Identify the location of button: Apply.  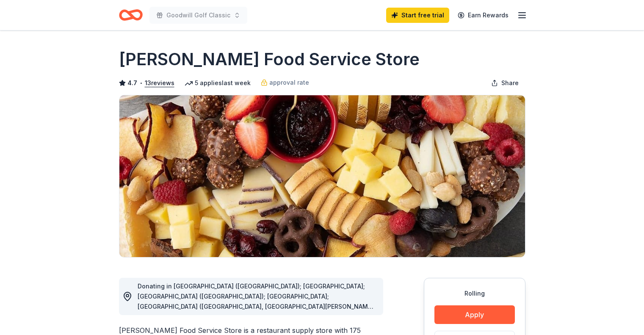
(475, 315).